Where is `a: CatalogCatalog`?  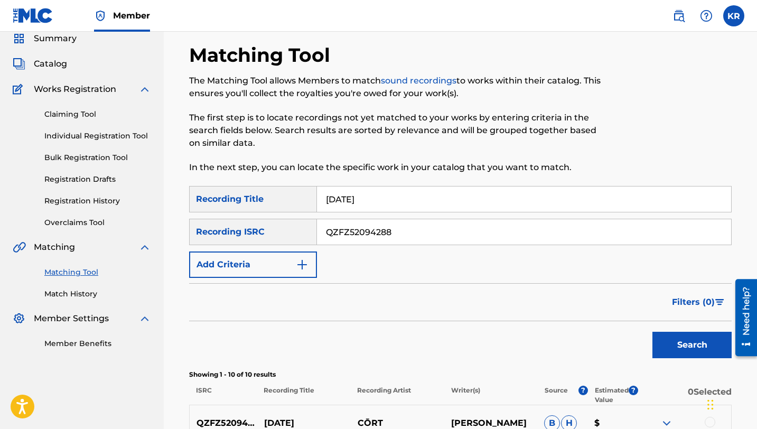 a: CatalogCatalog is located at coordinates (40, 64).